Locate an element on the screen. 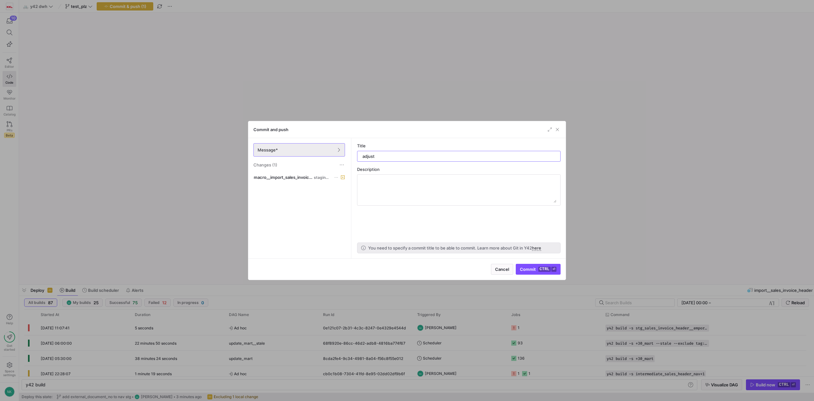  button: Message* is located at coordinates (299, 150).